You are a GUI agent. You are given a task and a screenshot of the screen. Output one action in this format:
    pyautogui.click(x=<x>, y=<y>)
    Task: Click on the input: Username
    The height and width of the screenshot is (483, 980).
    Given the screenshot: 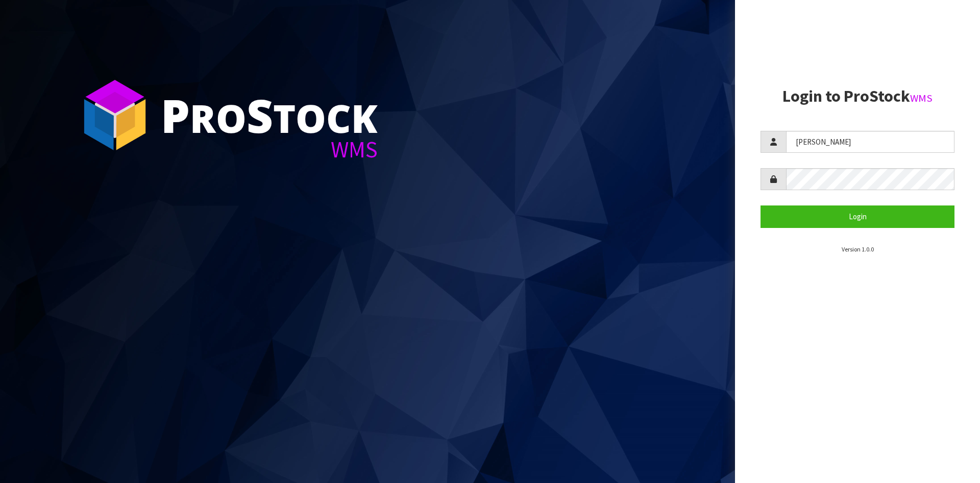 What is the action you would take?
    pyautogui.click(x=870, y=141)
    